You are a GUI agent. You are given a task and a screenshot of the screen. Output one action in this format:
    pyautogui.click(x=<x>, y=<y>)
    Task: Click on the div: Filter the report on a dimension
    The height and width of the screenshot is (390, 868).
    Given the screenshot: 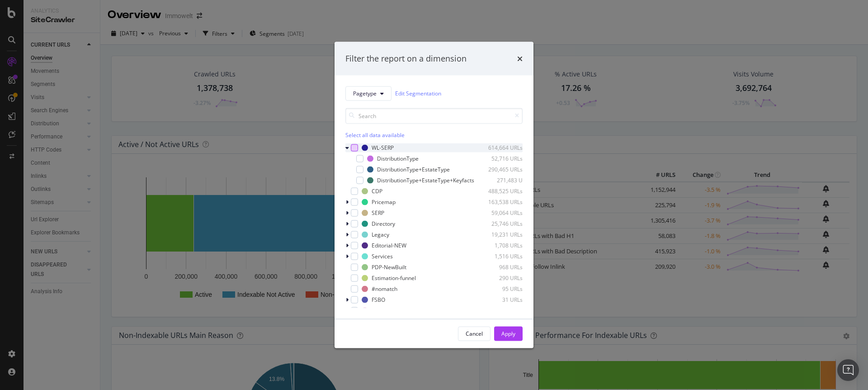 What is the action you would take?
    pyautogui.click(x=406, y=59)
    